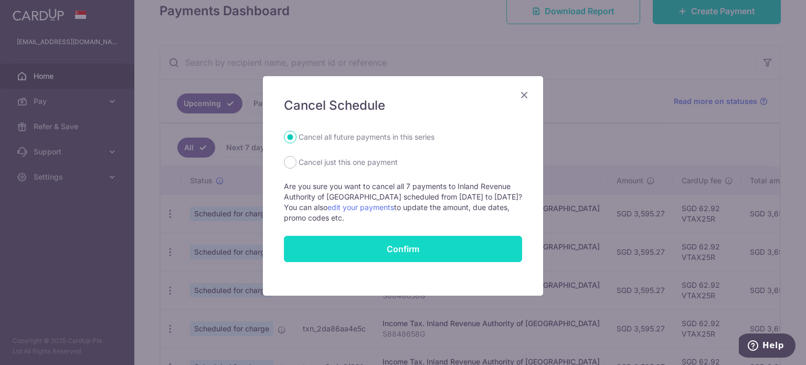 The width and height of the screenshot is (806, 365). What do you see at coordinates (34, 12) in the screenshot?
I see `span: Help` at bounding box center [34, 12].